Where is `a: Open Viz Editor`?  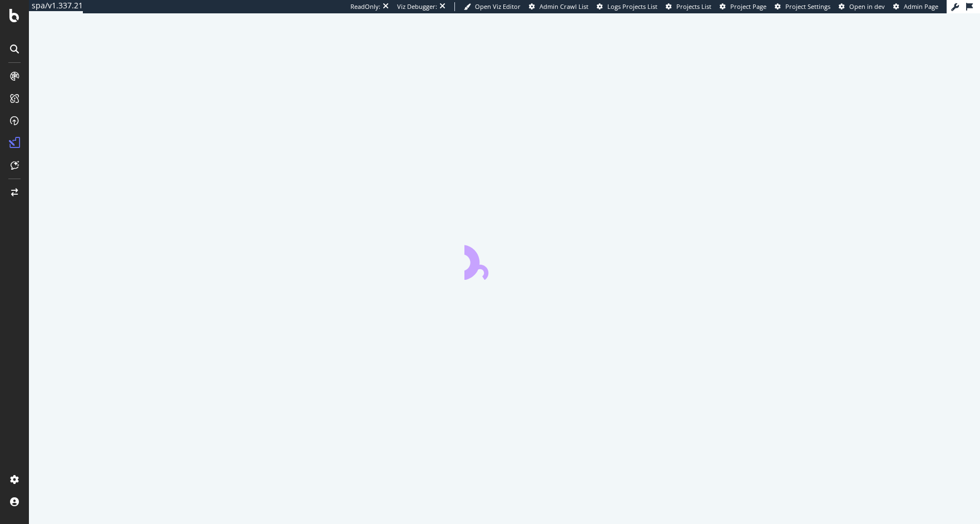 a: Open Viz Editor is located at coordinates (492, 6).